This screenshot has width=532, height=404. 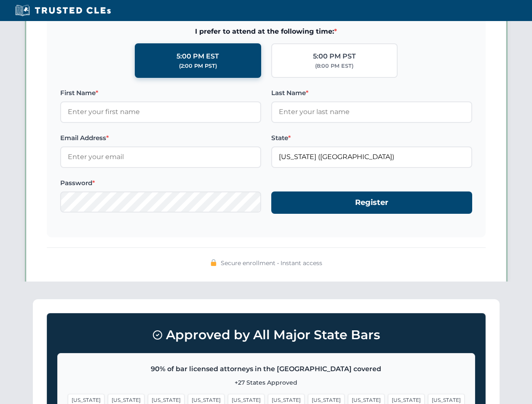 What do you see at coordinates (160, 93) in the screenshot?
I see `label: First Name` at bounding box center [160, 93].